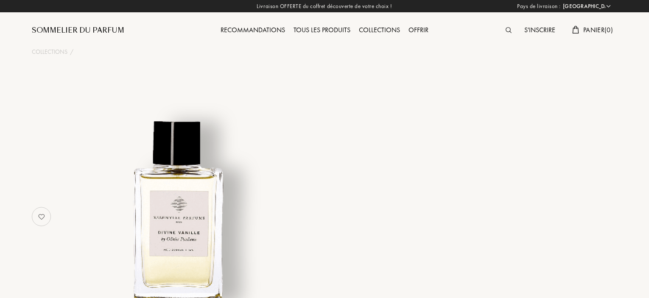 This screenshot has height=298, width=649. I want to click on div: Tous les produits, so click(322, 31).